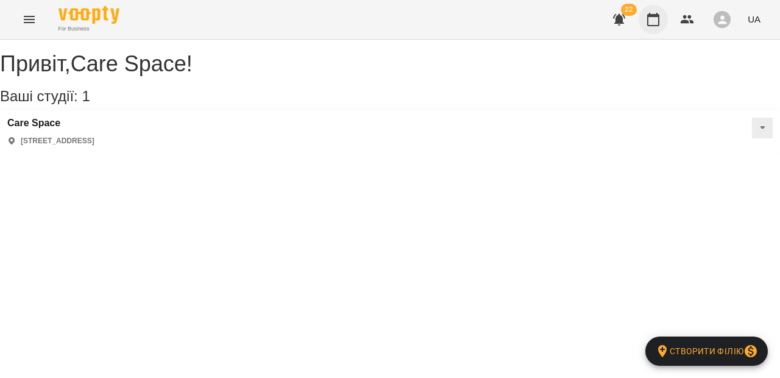  Describe the element at coordinates (85, 96) in the screenshot. I see `span: 1` at that location.